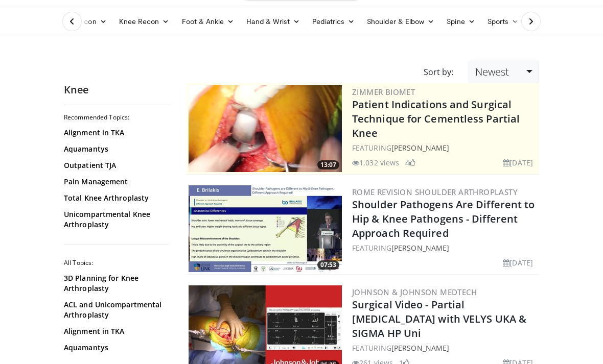 The image size is (603, 364). What do you see at coordinates (266, 228) in the screenshot?
I see `a: 07:53` at bounding box center [266, 228].